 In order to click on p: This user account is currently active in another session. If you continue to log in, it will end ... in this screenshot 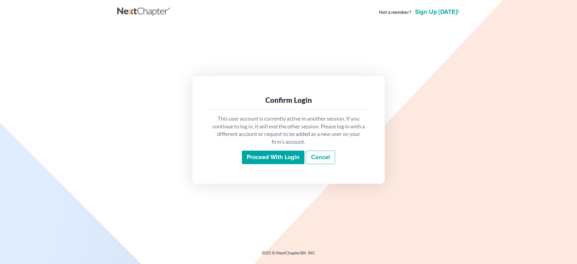, I will do `click(288, 130)`.